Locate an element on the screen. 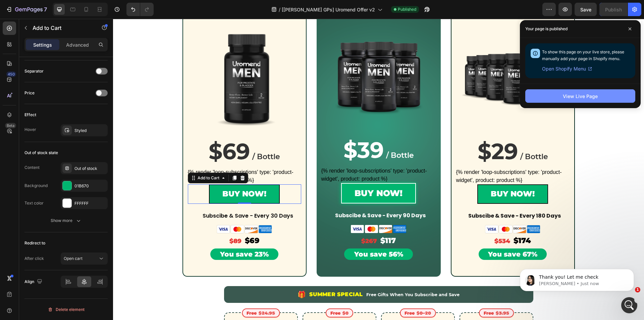  span: Save is located at coordinates (586, 9).